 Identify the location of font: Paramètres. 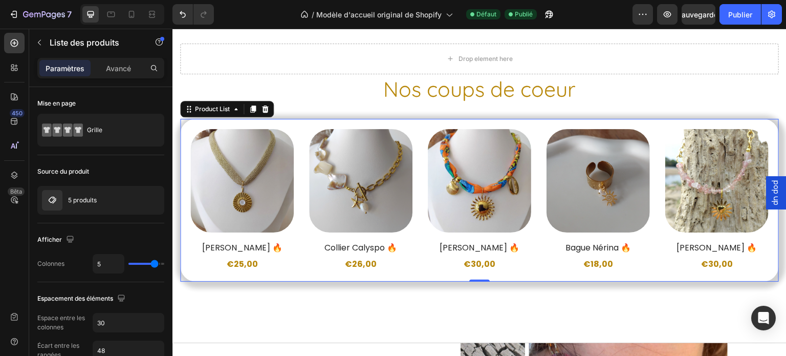
(65, 68).